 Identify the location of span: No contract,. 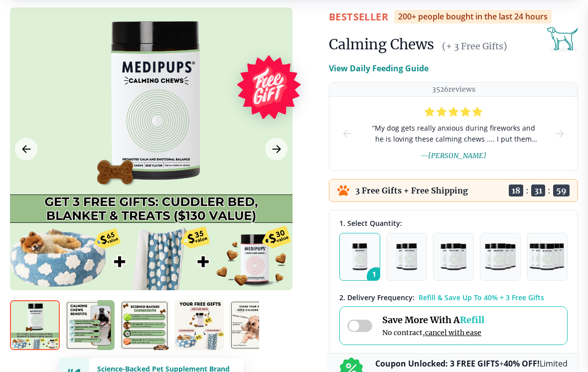
(433, 333).